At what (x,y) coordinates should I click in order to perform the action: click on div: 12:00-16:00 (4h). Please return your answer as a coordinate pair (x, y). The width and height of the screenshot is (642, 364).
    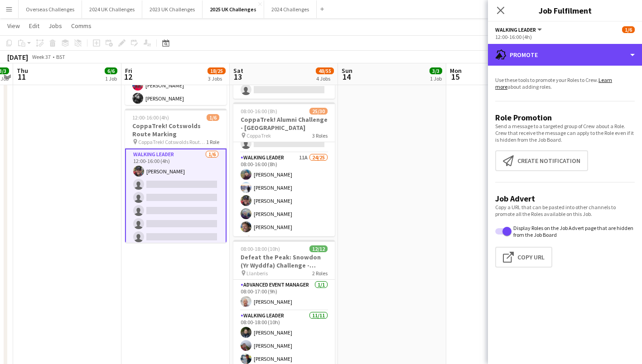
    Looking at the image, I should click on (565, 37).